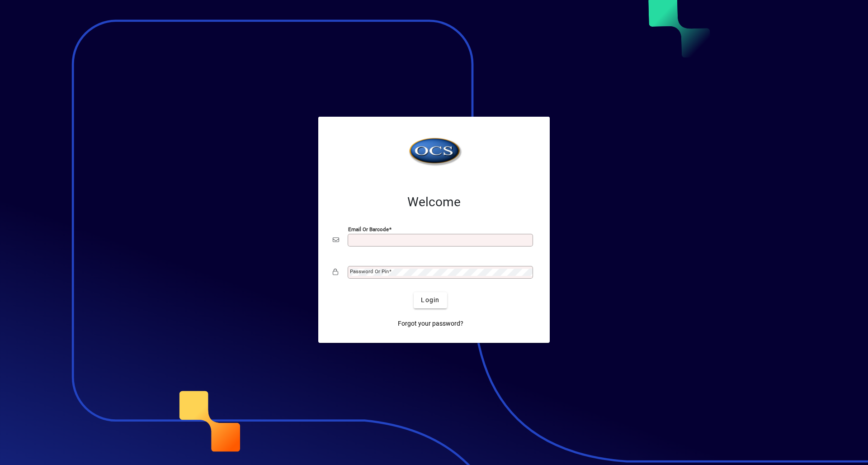 This screenshot has height=465, width=868. Describe the element at coordinates (369, 271) in the screenshot. I see `mat-label: Password or Pin` at that location.